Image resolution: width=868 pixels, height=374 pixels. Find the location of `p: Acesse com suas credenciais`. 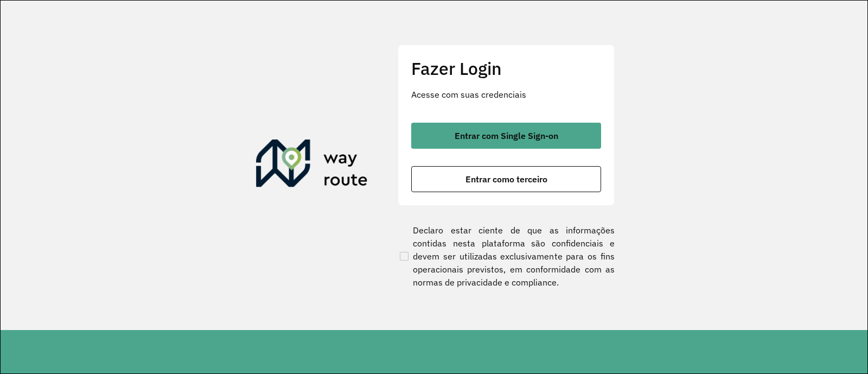

p: Acesse com suas credenciais is located at coordinates (506, 94).